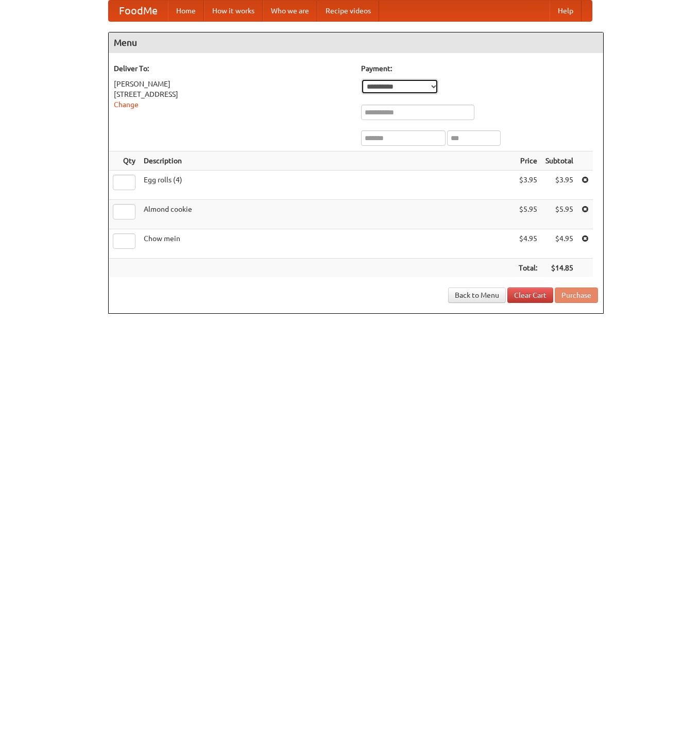  Describe the element at coordinates (138, 11) in the screenshot. I see `a: FoodMe` at that location.